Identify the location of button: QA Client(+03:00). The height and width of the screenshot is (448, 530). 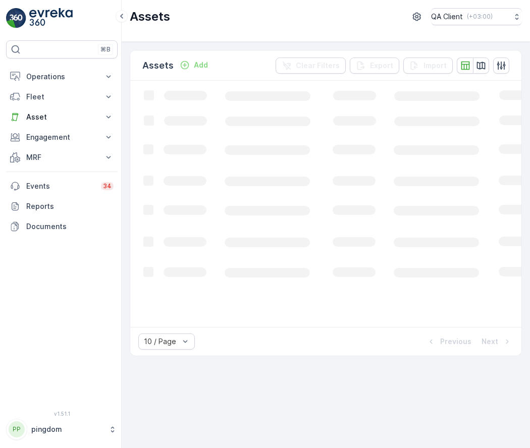
(476, 17).